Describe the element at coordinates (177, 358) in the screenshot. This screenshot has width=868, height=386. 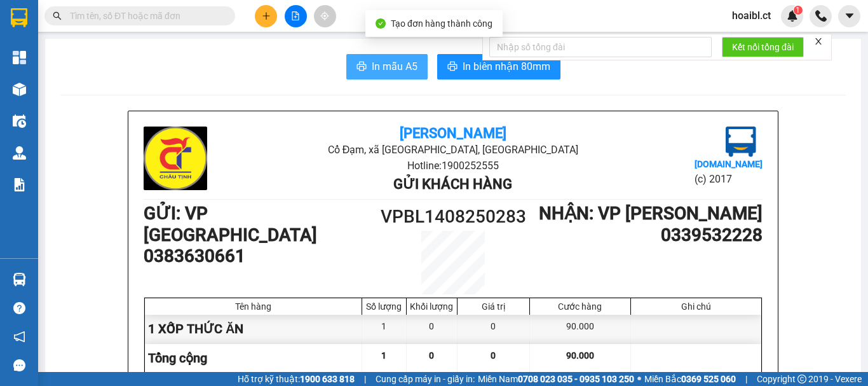
I see `span: Tổng cộng` at that location.